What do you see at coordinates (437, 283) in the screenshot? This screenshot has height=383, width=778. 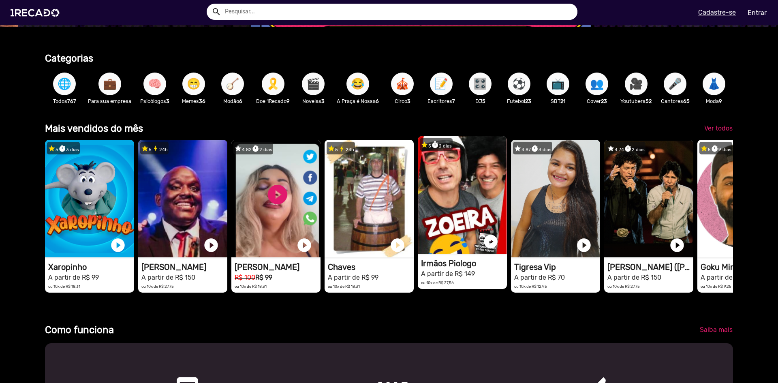 I see `small: ou 10x de R$ 27,56` at bounding box center [437, 283].